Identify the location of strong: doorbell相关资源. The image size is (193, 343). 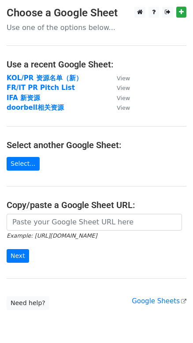
(35, 108).